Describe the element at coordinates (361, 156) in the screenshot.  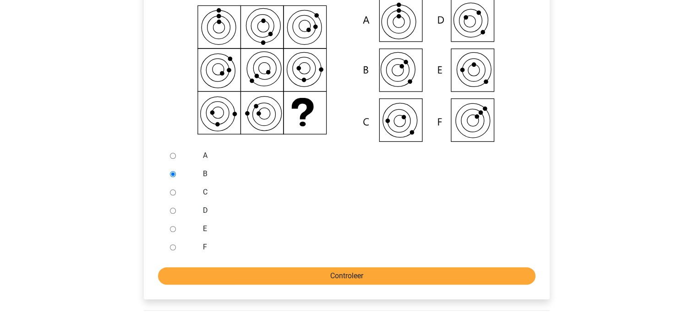
I see `label: A` at that location.